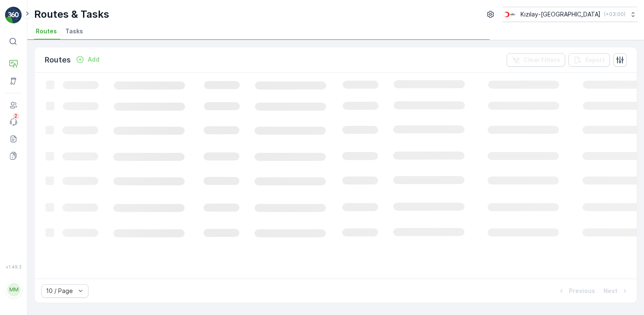 This screenshot has width=644, height=315. Describe the element at coordinates (536, 60) in the screenshot. I see `button: Clear Filters` at that location.